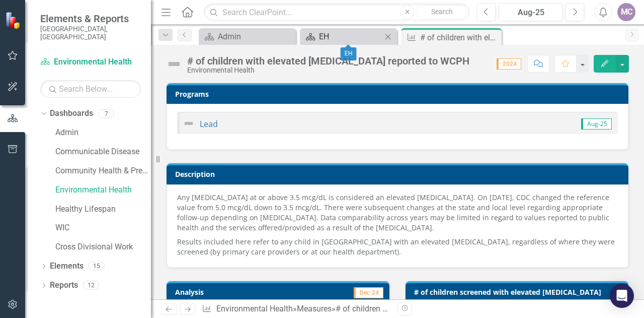  What do you see at coordinates (627, 12) in the screenshot?
I see `button: MC` at bounding box center [627, 12].